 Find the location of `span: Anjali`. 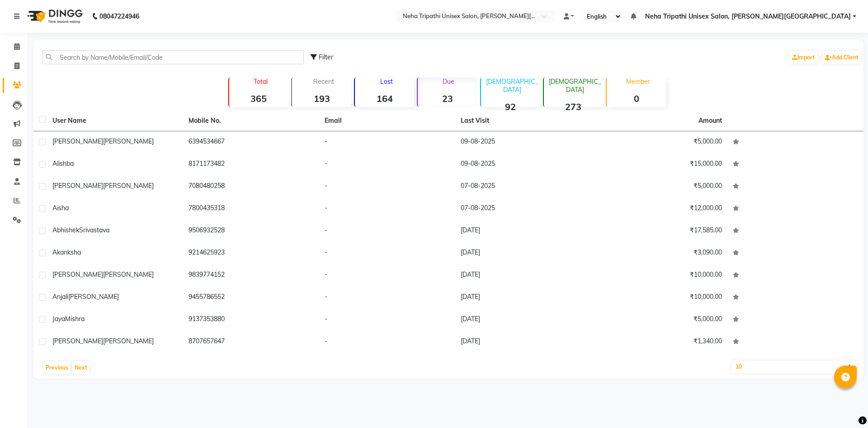

span: Anjali is located at coordinates (60, 297).